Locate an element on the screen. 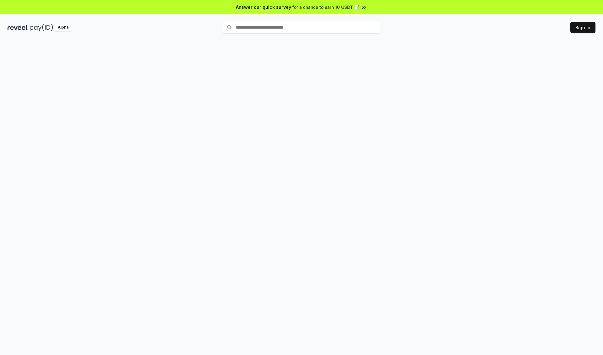 This screenshot has height=355, width=603. div: Alpha is located at coordinates (63, 27).